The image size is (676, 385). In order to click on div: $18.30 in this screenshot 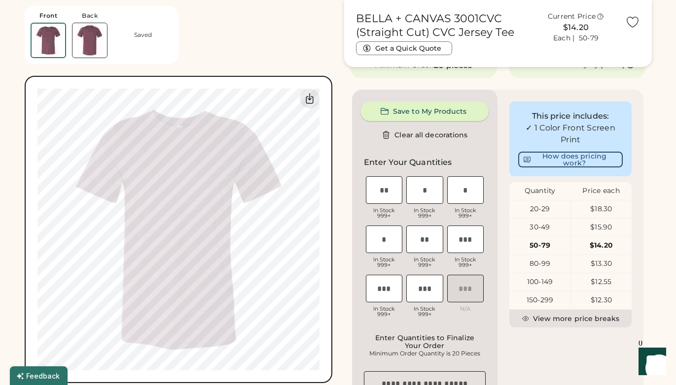, I will do `click(601, 209)`.